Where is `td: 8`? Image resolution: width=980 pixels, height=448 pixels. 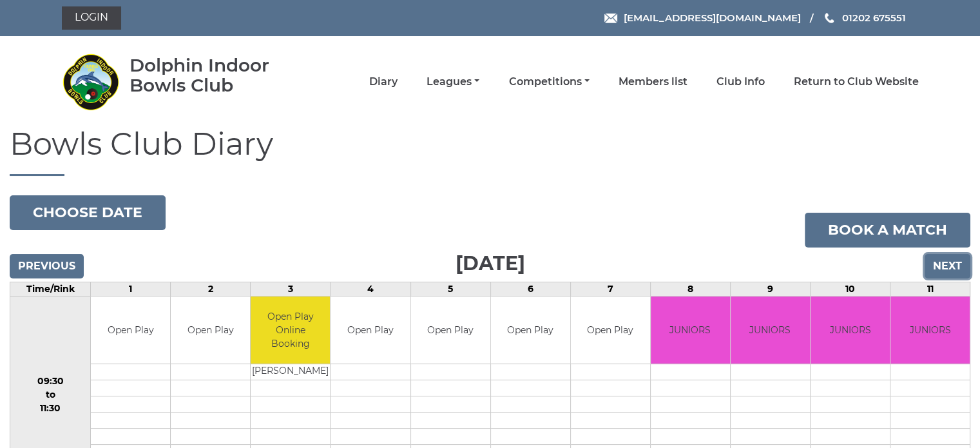
td: 8 is located at coordinates (690, 288).